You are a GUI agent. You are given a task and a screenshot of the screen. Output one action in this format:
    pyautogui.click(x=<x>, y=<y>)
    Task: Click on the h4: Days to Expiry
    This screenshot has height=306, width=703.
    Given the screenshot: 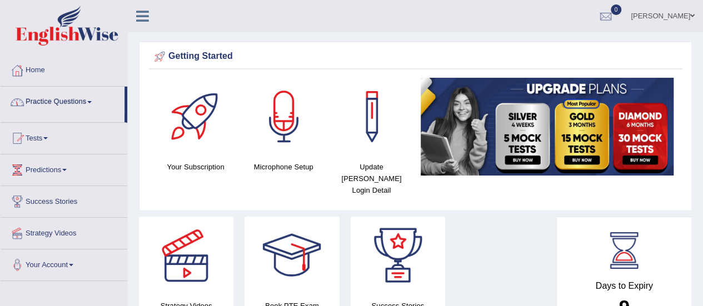 What is the action you would take?
    pyautogui.click(x=624, y=286)
    